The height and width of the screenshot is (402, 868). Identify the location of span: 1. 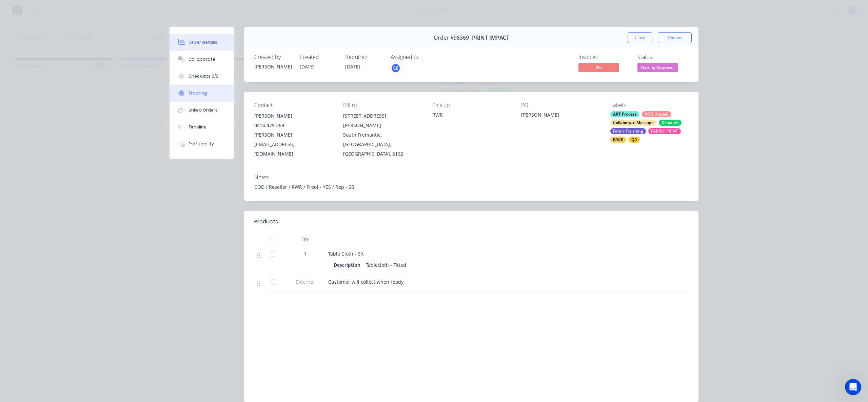
(305, 254).